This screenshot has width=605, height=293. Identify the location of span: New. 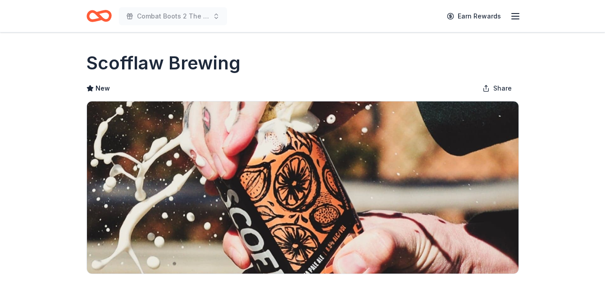
(103, 88).